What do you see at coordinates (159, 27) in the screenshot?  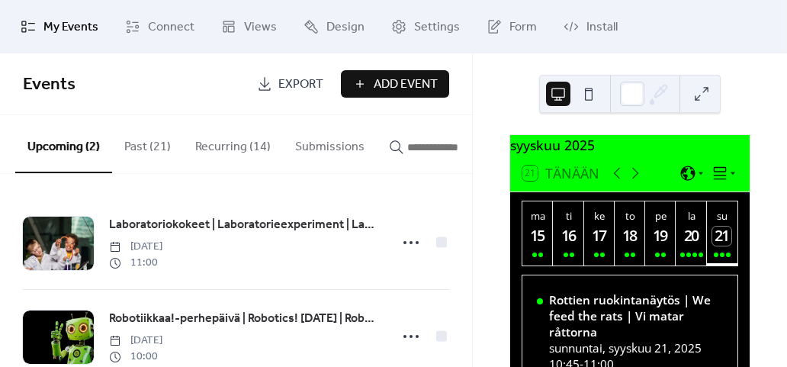 I see `a: Connect` at bounding box center [159, 27].